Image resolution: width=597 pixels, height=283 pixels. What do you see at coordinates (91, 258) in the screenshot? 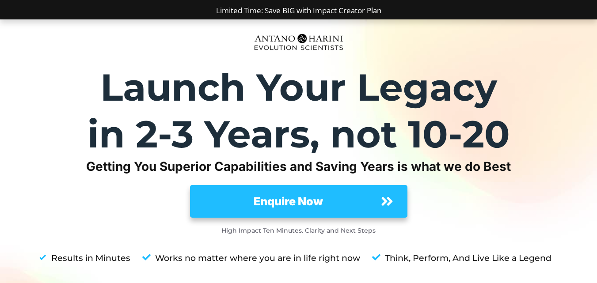
I see `strong: Results in Minutes` at bounding box center [91, 258].